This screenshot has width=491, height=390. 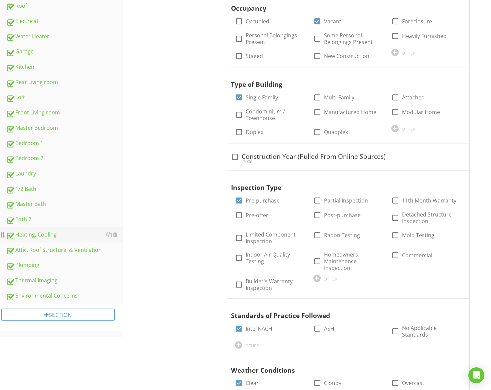 What do you see at coordinates (354, 39) in the screenshot?
I see `label: Some Personal Belongings Present` at bounding box center [354, 39].